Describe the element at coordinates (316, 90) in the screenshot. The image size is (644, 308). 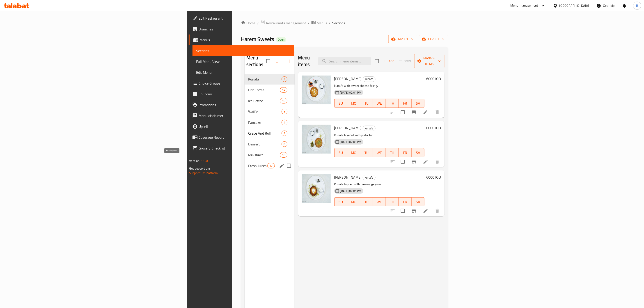
I see `img: Cheese Kunafa` at that location.